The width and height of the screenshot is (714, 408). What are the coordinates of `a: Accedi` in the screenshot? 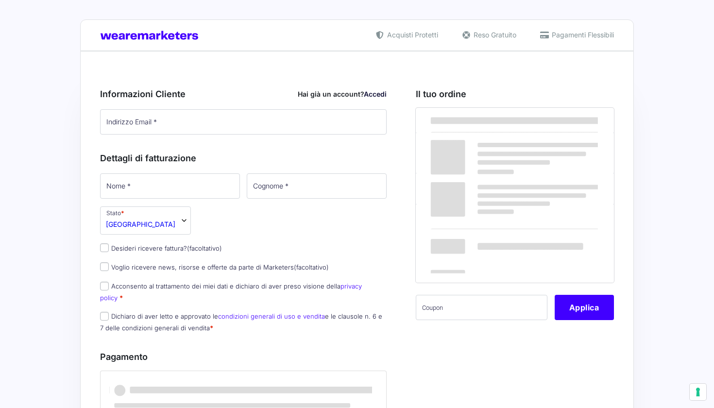 It's located at (375, 94).